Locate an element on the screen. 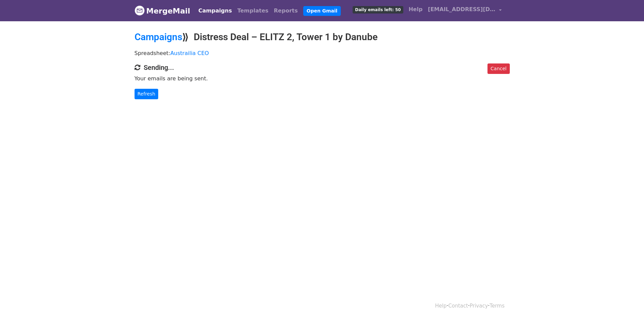 The height and width of the screenshot is (319, 644). a: Contact is located at coordinates (458, 306).